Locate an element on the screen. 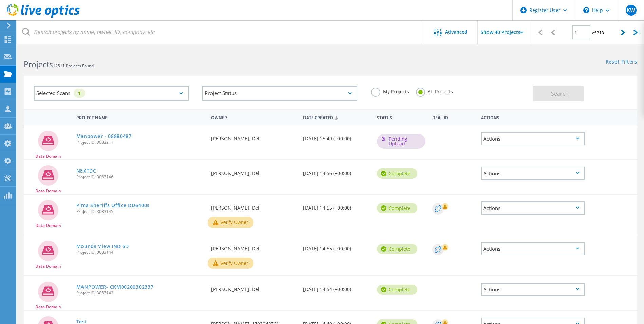  a: NEXTDC is located at coordinates (86, 171).